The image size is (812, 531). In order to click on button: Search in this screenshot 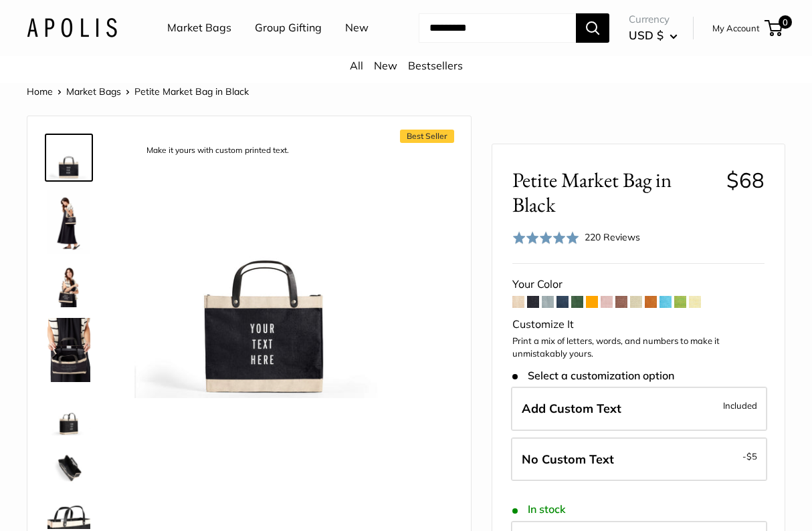, I will do `click(593, 28)`.